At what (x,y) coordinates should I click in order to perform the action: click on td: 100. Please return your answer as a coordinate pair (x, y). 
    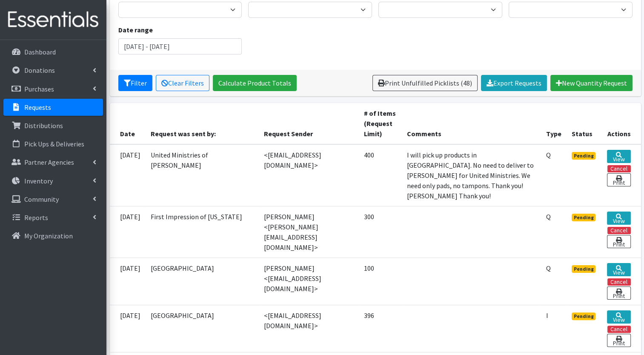
    Looking at the image, I should click on (380, 281).